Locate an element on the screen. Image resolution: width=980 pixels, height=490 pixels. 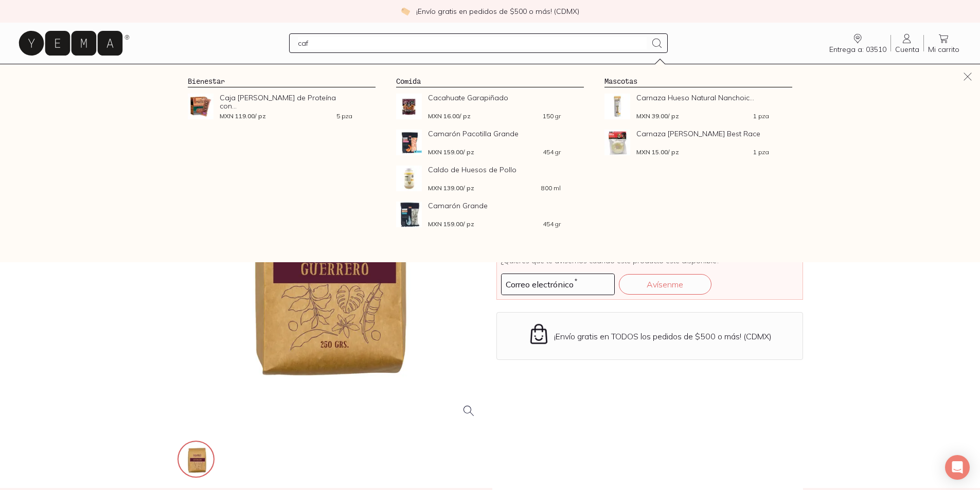
img: Camarón Pacotilla Grande is located at coordinates (409, 143).